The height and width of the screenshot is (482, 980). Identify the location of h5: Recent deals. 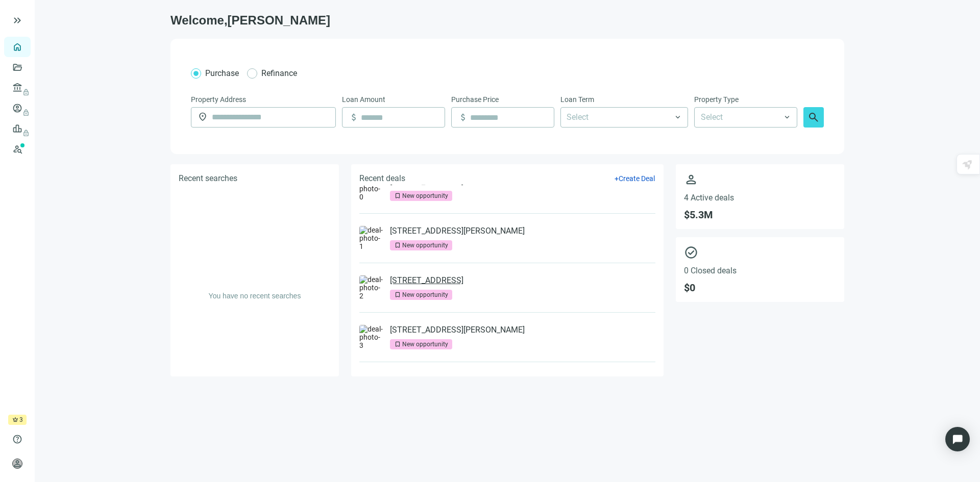
(382, 179).